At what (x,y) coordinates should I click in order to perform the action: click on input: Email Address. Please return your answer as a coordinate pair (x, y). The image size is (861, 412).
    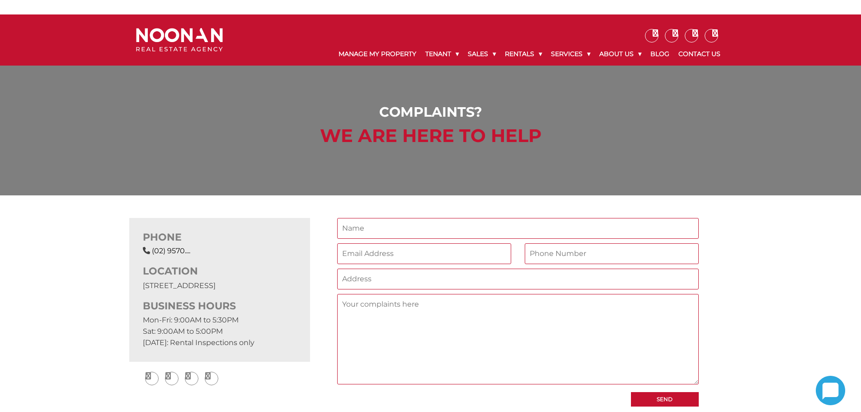
    Looking at the image, I should click on (424, 254).